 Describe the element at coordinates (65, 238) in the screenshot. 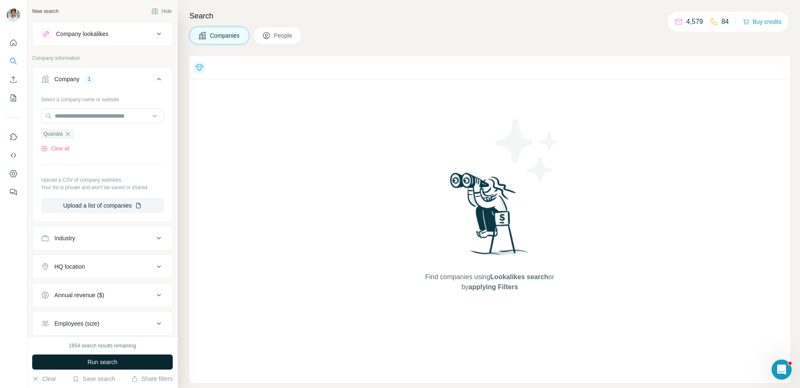

I see `div: Industry` at that location.